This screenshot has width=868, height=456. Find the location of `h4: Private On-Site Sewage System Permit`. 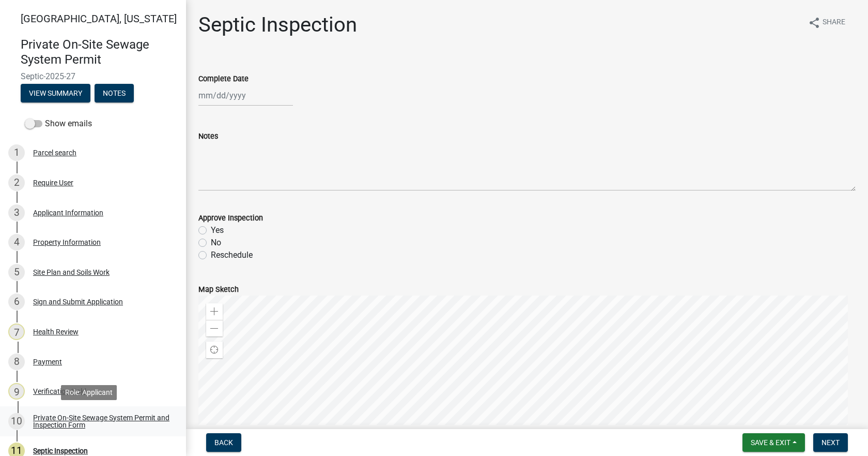

h4: Private On-Site Sewage System Permit is located at coordinates (99, 53).